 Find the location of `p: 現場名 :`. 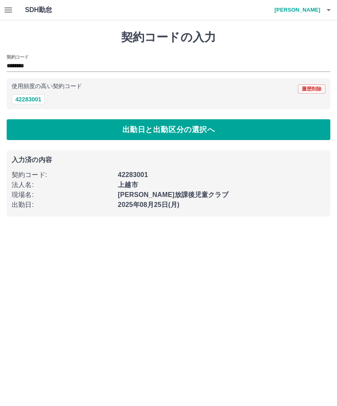

p: 現場名 : is located at coordinates (62, 195).